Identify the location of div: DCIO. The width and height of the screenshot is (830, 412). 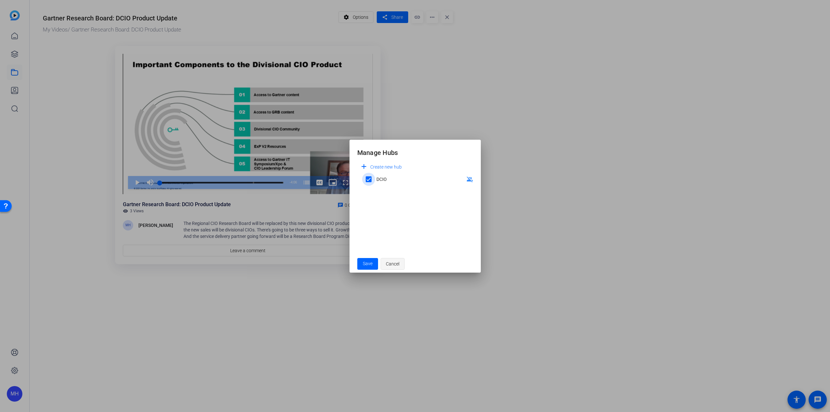
(382, 179).